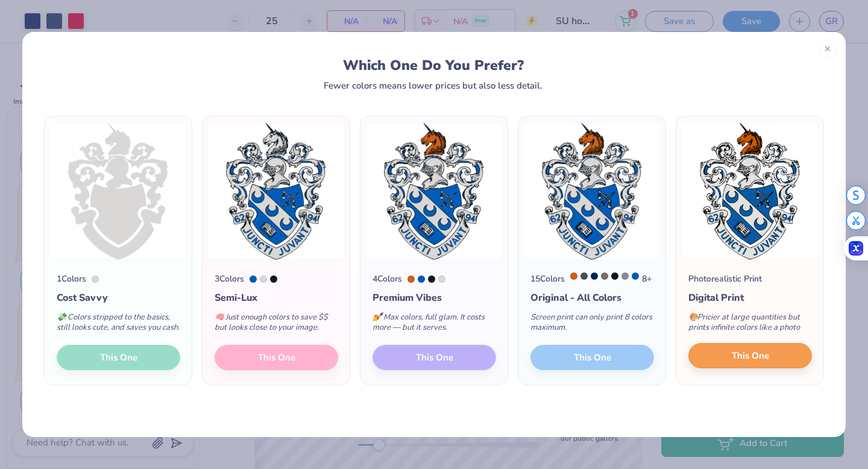 This screenshot has width=868, height=469. Describe the element at coordinates (387, 279) in the screenshot. I see `div: 4 Colors` at that location.